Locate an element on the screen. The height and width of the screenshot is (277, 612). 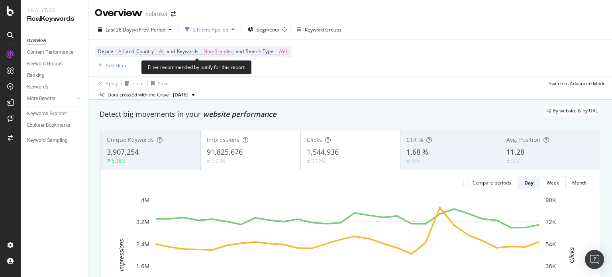
a: Keywords Explorer is located at coordinates (55, 114).